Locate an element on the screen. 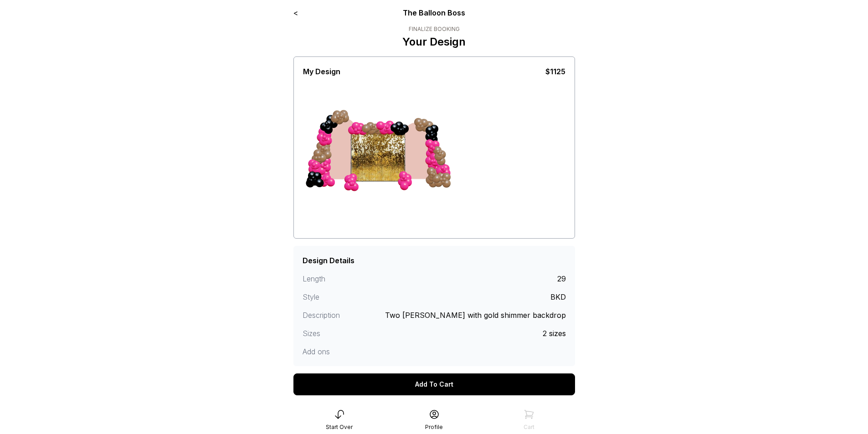  div: Profile is located at coordinates (434, 427).